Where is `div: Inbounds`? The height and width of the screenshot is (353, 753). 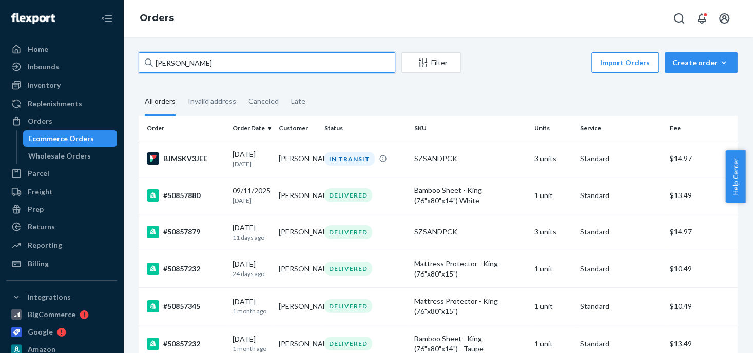 div: Inbounds is located at coordinates (43, 67).